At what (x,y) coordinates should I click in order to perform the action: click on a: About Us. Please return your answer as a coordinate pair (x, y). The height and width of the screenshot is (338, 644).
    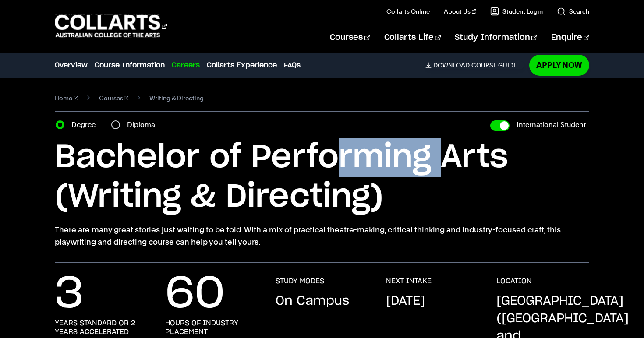
    Looking at the image, I should click on (460, 11).